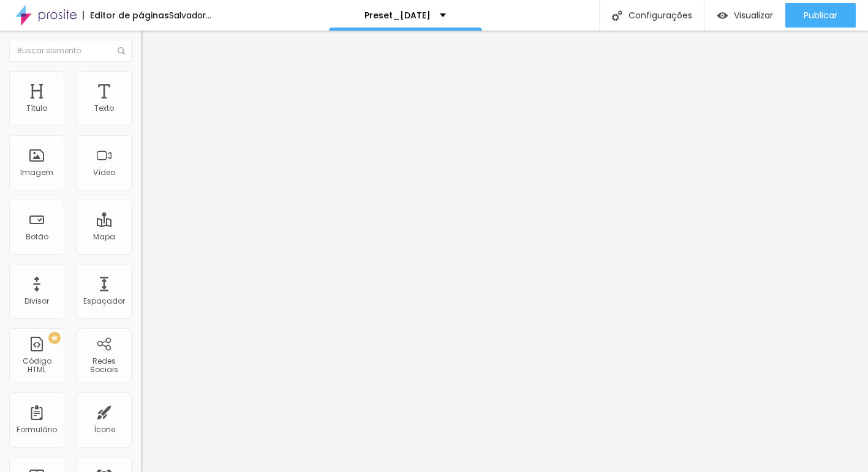 The image size is (868, 472). Describe the element at coordinates (660, 15) in the screenshot. I see `font: Configurações` at that location.